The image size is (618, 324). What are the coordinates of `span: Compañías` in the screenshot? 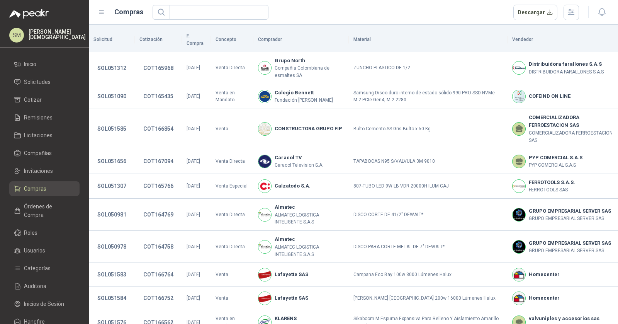 It's located at (38, 153).